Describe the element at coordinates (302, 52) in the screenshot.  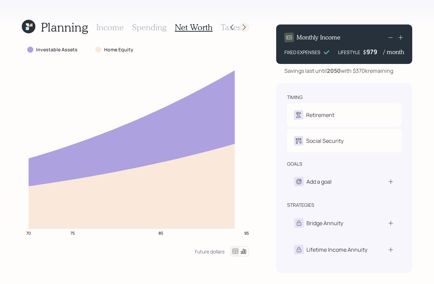
I see `div: FIXED EXPENSES` at that location.